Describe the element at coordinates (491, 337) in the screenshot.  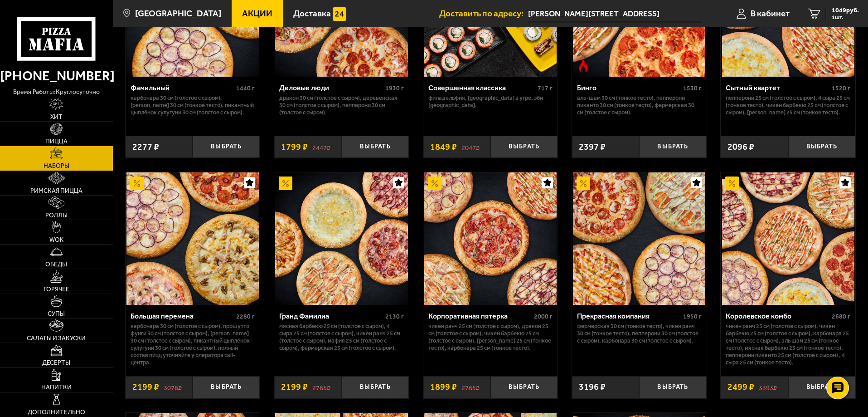
I see `p: Чикен Ранч 25 см (толстое с сыром), Дракон 25 см (толстое с сыром), Чикен Барбекю 25 см (толстое ...` at that location.